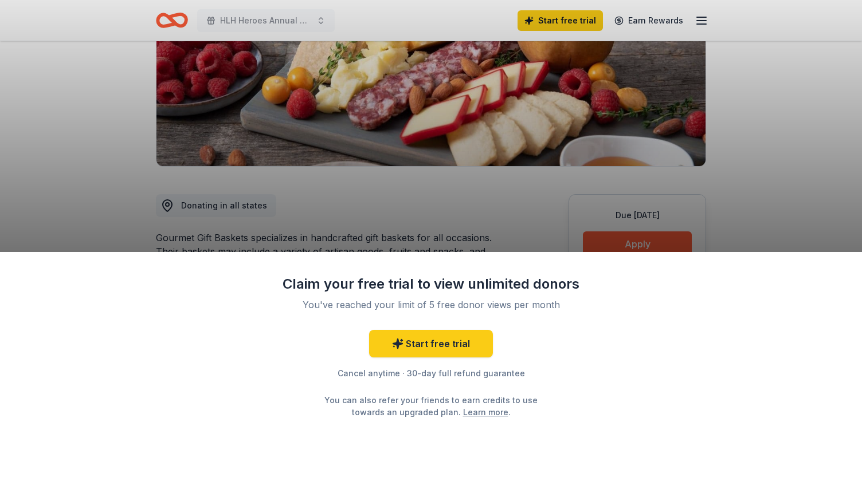 The height and width of the screenshot is (504, 862). I want to click on a: Start free trial, so click(431, 344).